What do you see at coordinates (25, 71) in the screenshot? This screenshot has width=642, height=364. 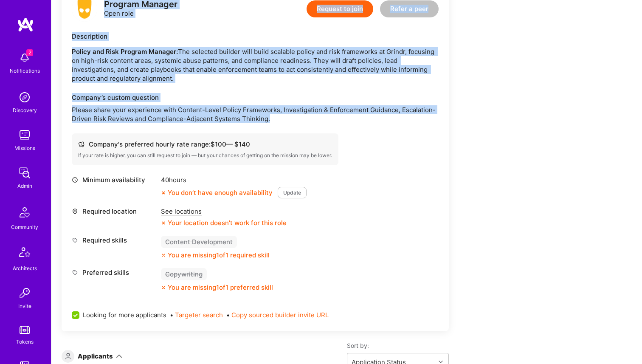 I see `div: Notifications` at bounding box center [25, 71].